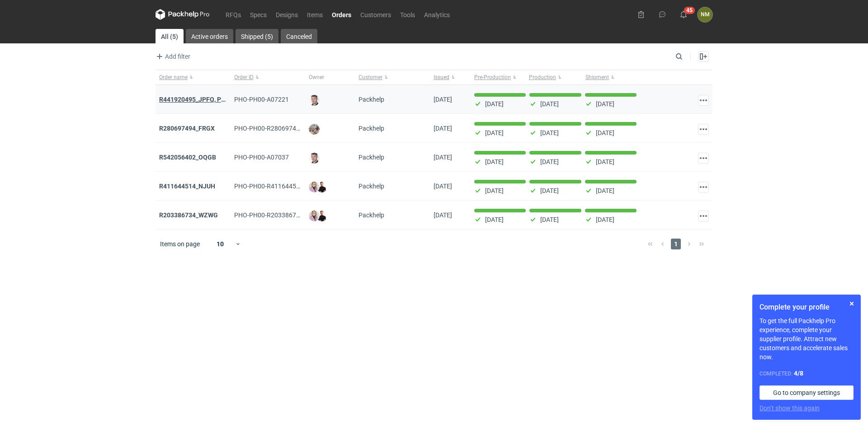 The image size is (868, 427). What do you see at coordinates (705, 15) in the screenshot?
I see `div: Natalia Mrozek` at bounding box center [705, 15].